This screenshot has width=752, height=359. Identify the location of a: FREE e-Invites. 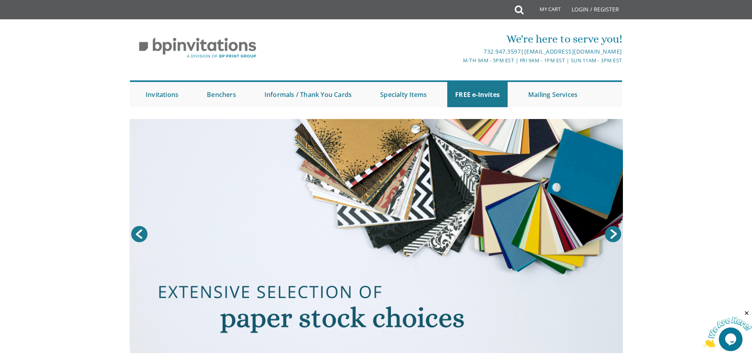
(477, 95).